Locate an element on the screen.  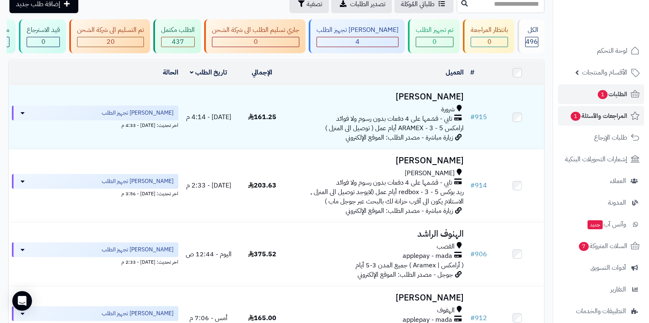
a: العميل is located at coordinates (455, 73).